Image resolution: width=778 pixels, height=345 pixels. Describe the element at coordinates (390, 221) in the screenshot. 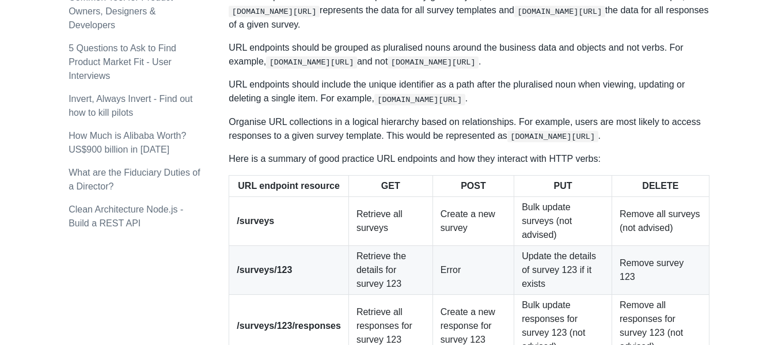

I see `td: Retrieve all surveys` at that location.